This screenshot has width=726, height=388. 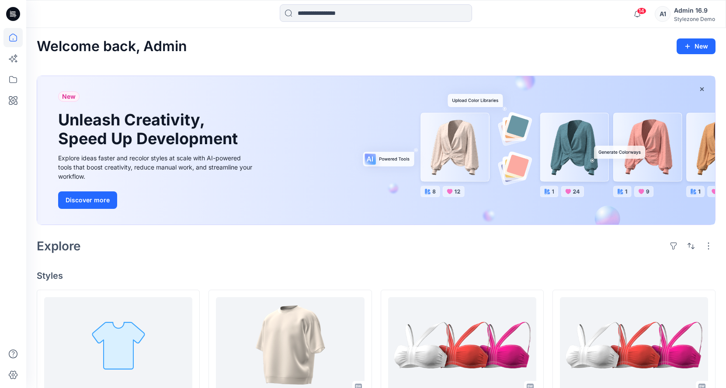 I want to click on h2: Explore, so click(x=59, y=246).